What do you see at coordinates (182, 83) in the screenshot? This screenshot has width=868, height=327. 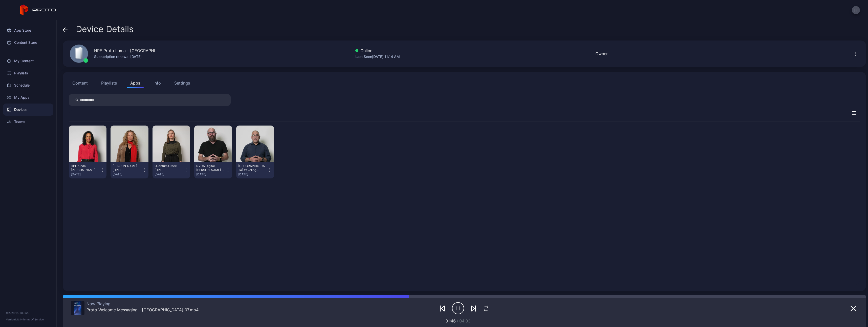 I see `button: Settings` at bounding box center [182, 83].